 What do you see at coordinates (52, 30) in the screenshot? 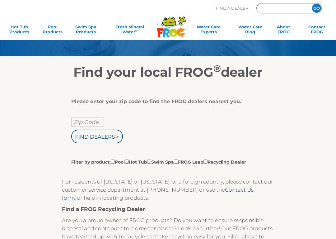
I see `a: PoolProducts` at bounding box center [52, 30].